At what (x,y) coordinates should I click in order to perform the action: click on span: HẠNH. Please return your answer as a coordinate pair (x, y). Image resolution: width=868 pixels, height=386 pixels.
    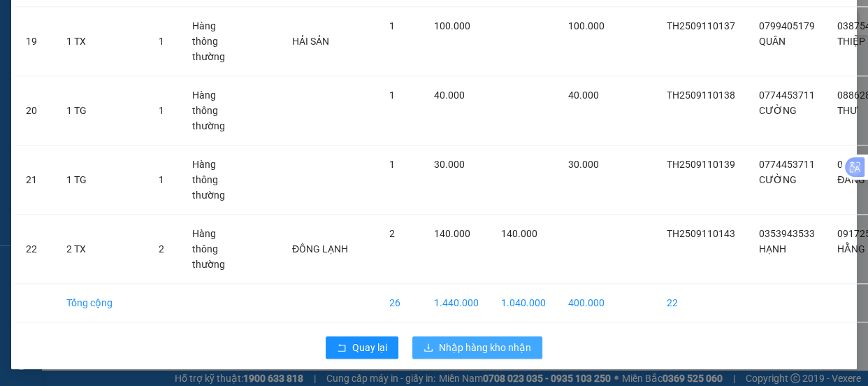
    Looking at the image, I should click on (773, 249).